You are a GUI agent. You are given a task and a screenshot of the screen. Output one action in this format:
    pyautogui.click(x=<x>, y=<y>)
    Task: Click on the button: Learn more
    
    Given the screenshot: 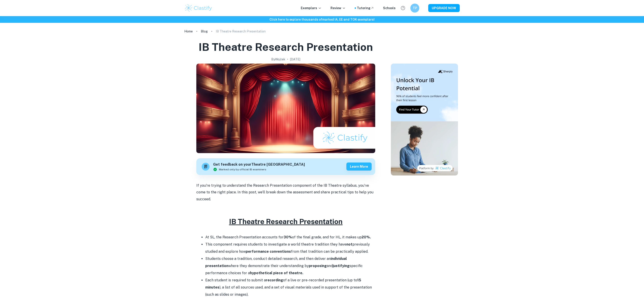 What is the action you would take?
    pyautogui.click(x=359, y=167)
    